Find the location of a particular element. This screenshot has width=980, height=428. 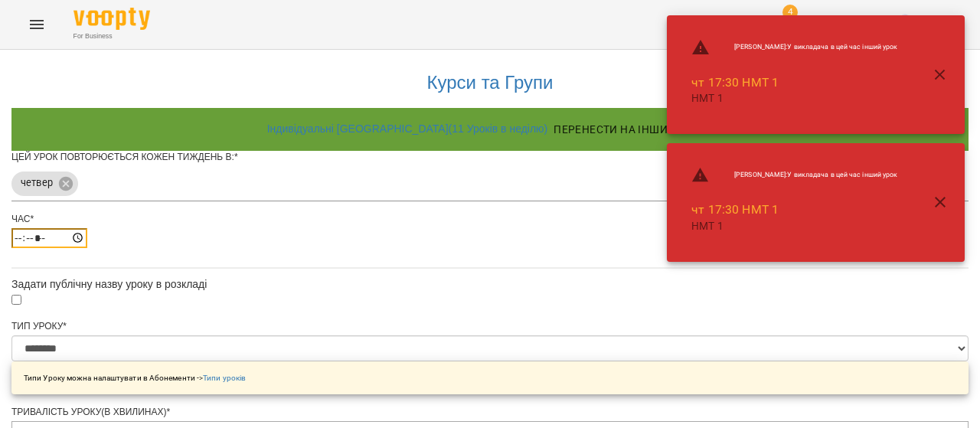

img: Voopty Logo is located at coordinates (112, 19).